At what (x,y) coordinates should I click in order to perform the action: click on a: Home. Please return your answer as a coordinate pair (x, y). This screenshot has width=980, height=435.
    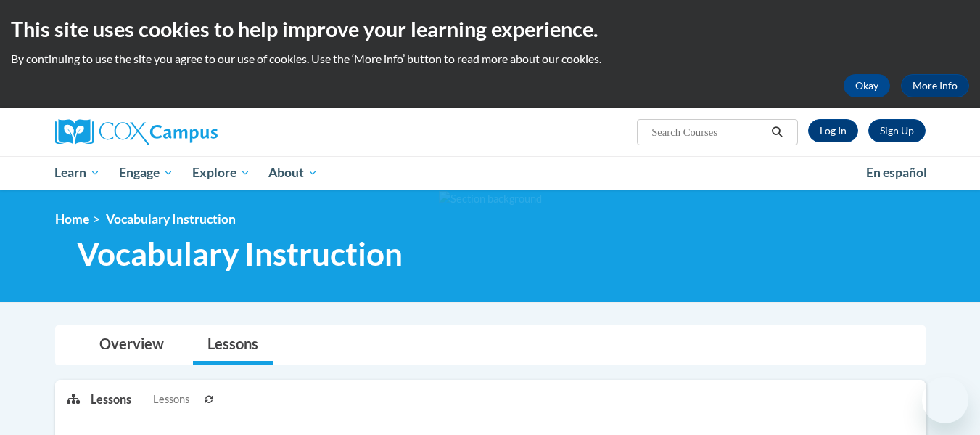
    Looking at the image, I should click on (71, 218).